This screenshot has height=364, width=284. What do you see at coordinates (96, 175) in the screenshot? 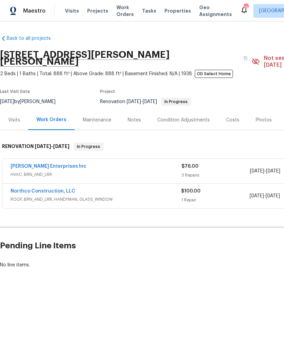
I see `span: HVAC, BRN_AND_LRR` at bounding box center [96, 175].